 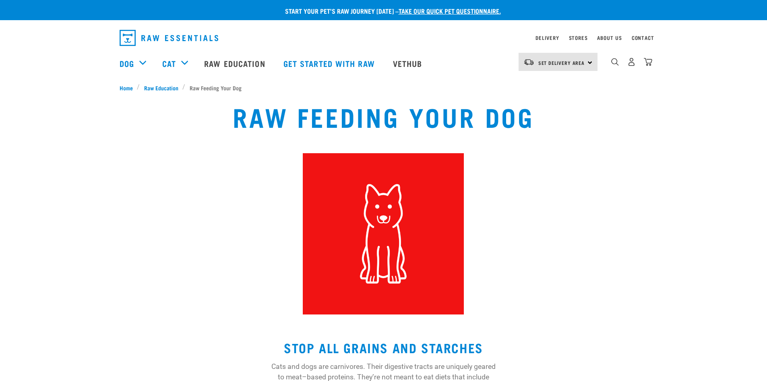 I want to click on a: Vethub, so click(x=409, y=63).